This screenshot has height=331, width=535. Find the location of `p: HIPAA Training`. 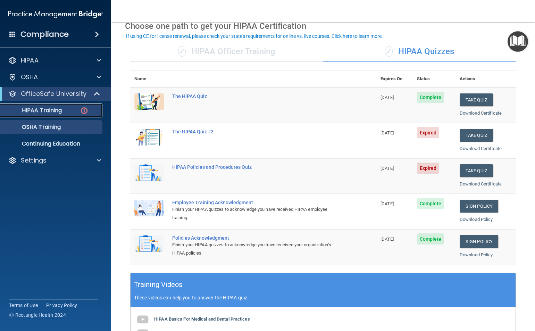

p: HIPAA Training is located at coordinates (33, 110).